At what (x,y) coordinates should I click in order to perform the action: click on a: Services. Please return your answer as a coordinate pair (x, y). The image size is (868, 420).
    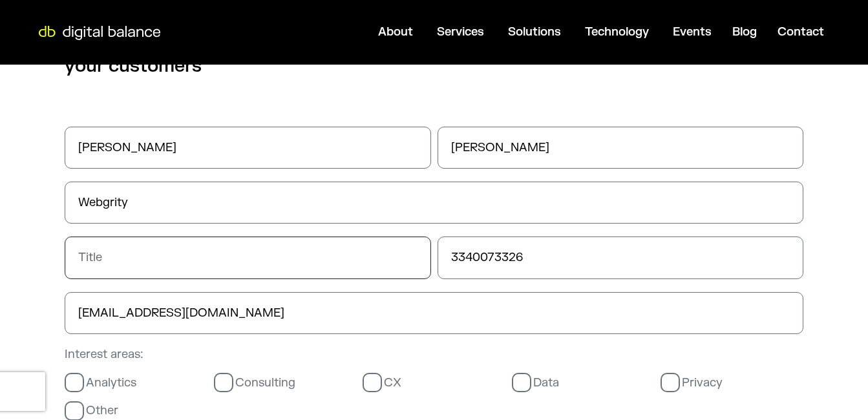
    Looking at the image, I should click on (460, 32).